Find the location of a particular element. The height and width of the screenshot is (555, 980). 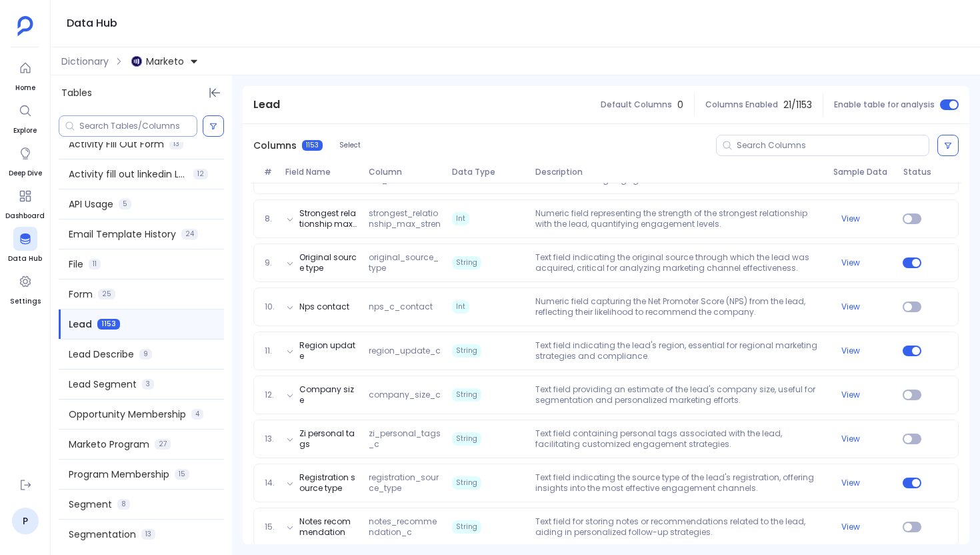

a: P is located at coordinates (25, 521).